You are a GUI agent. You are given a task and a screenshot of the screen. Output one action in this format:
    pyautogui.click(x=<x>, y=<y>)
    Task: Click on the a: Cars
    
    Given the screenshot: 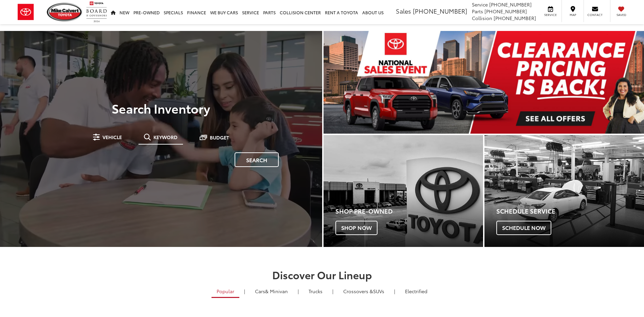 What is the action you would take?
    pyautogui.click(x=271, y=291)
    